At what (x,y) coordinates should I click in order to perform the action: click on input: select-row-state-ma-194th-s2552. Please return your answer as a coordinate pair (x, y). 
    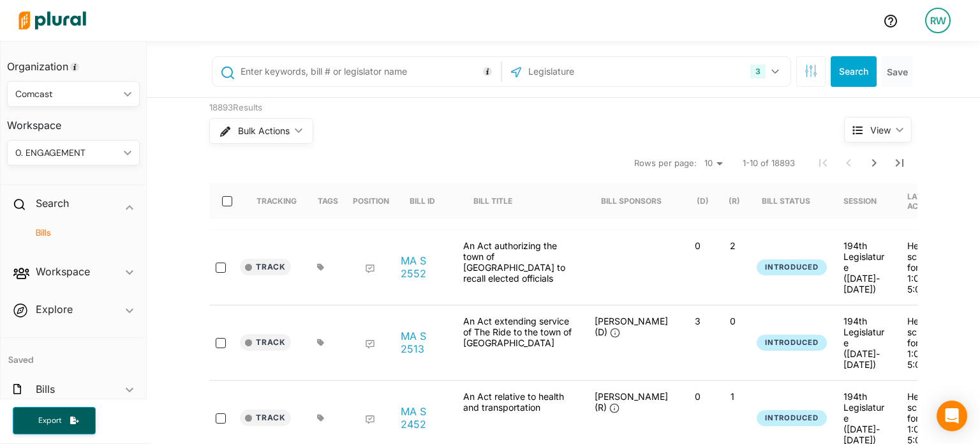
    Looking at the image, I should click on (221, 267).